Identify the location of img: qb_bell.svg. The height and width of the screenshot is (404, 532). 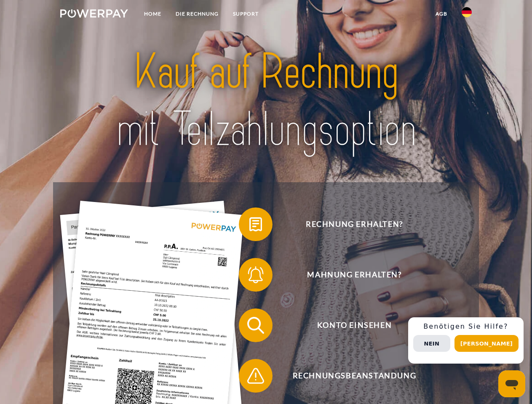
(256, 275).